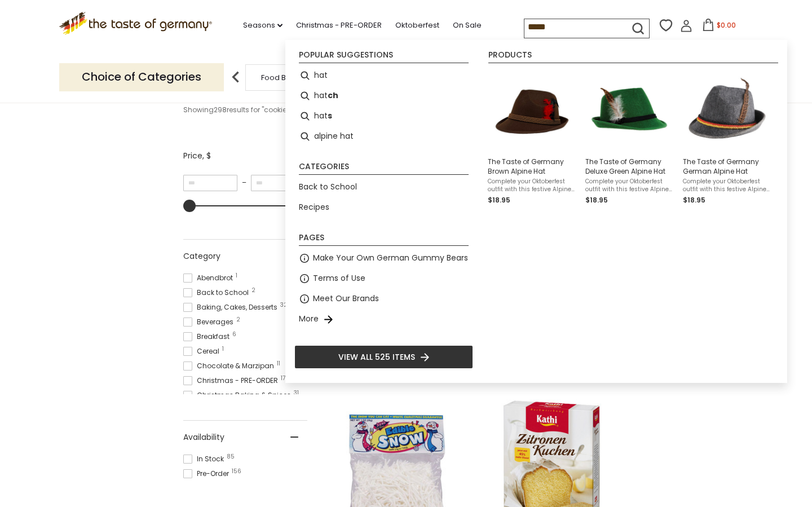  What do you see at coordinates (629, 138) in the screenshot?
I see `li: The Taste of Germany Deluxe Green Alpine Hat` at bounding box center [629, 138].